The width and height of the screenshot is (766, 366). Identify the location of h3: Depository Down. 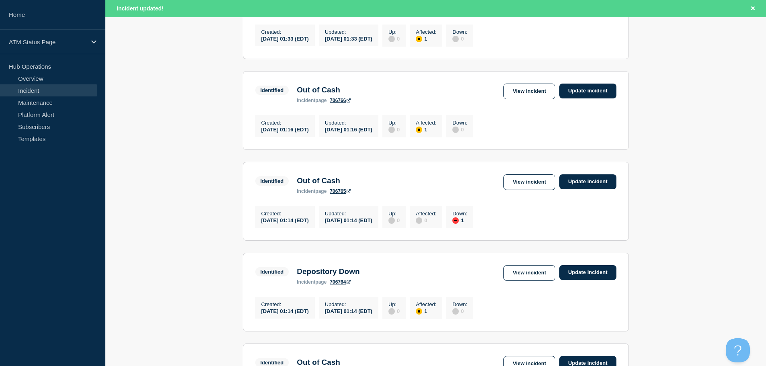
(328, 272).